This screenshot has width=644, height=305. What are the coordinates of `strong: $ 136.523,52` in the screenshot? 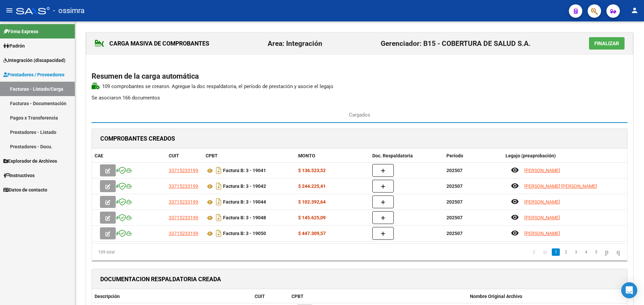 It's located at (312, 171).